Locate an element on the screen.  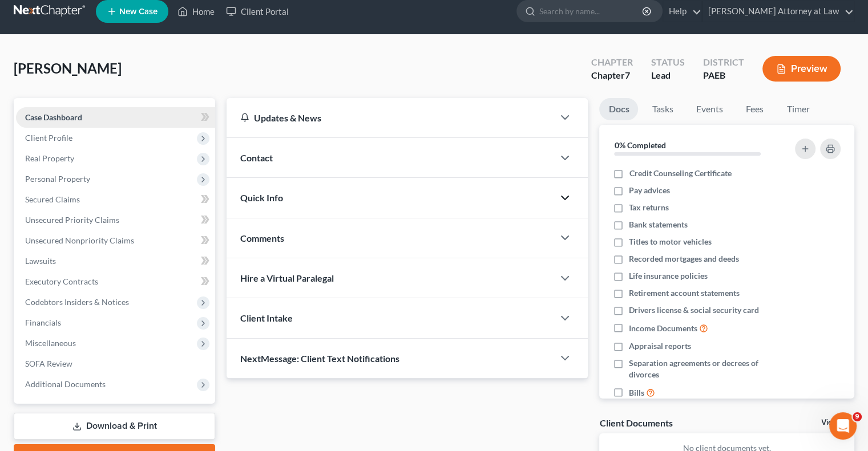
span: Client Intake is located at coordinates (266, 318).